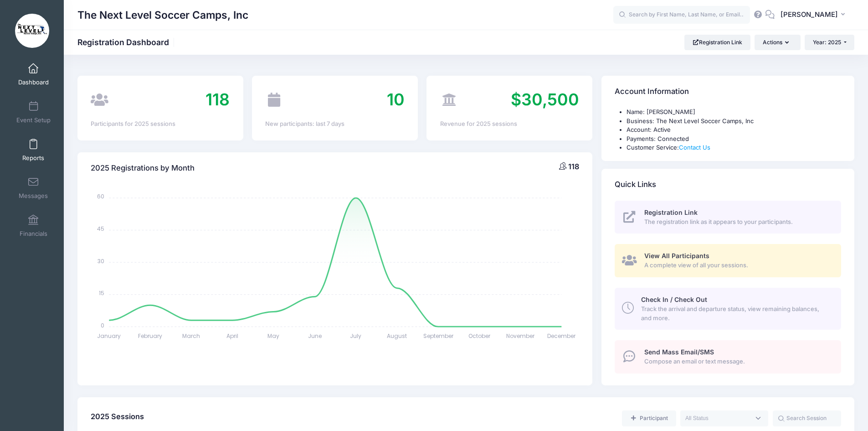  Describe the element at coordinates (830, 42) in the screenshot. I see `button: Year: 2025` at that location.